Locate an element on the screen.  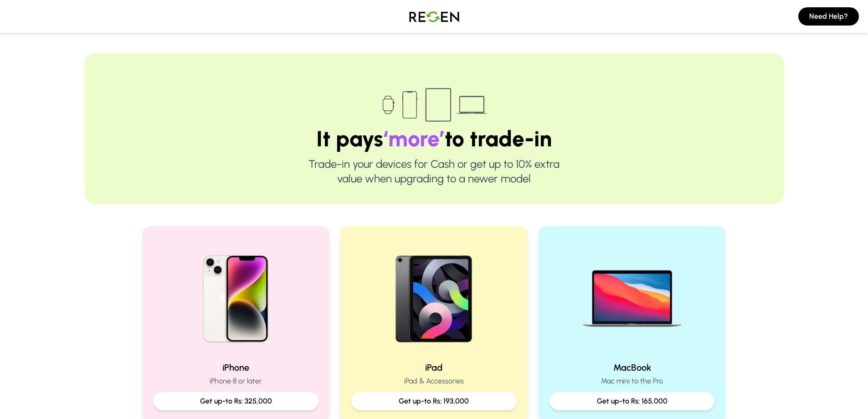
h2: MacBook is located at coordinates (632, 367).